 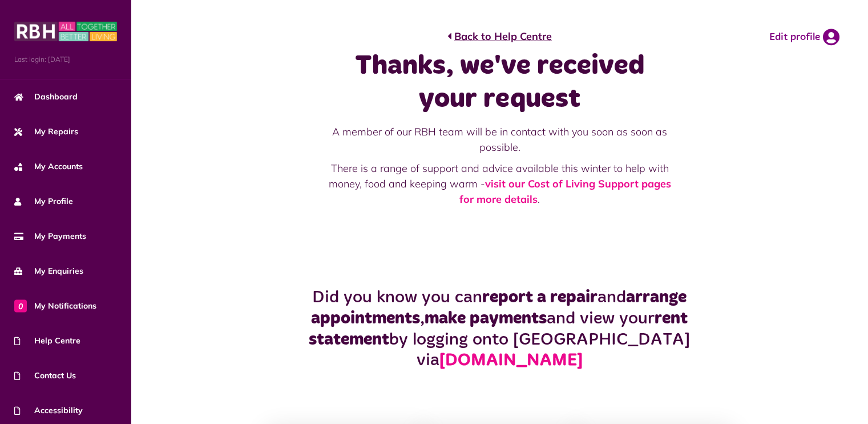 What do you see at coordinates (50, 236) in the screenshot?
I see `span: My Payments` at bounding box center [50, 236].